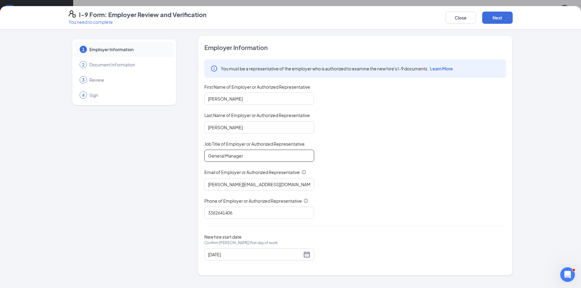  I want to click on button: Next, so click(497, 18).